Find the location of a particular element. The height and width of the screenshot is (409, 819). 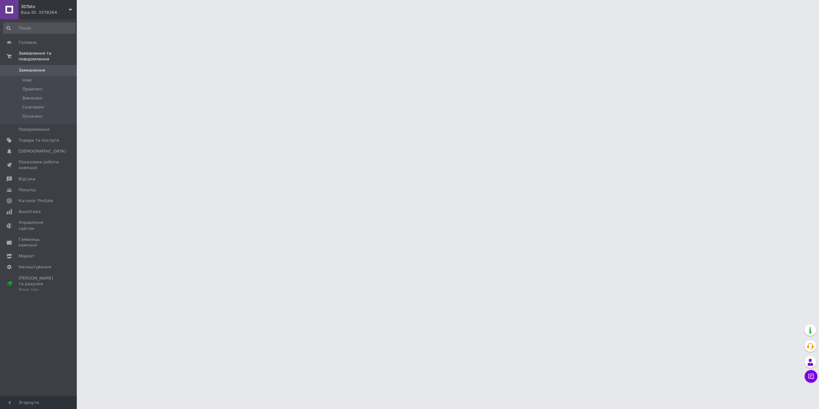

span: Гаманець компанії is located at coordinates (39, 243).